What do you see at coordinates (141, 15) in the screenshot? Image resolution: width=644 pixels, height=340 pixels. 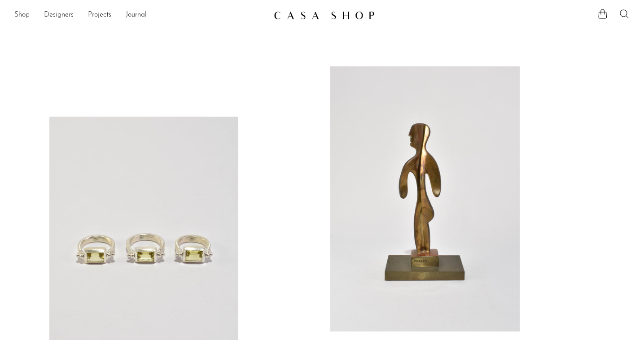 I see `nav: Desktop navigation` at bounding box center [141, 15].